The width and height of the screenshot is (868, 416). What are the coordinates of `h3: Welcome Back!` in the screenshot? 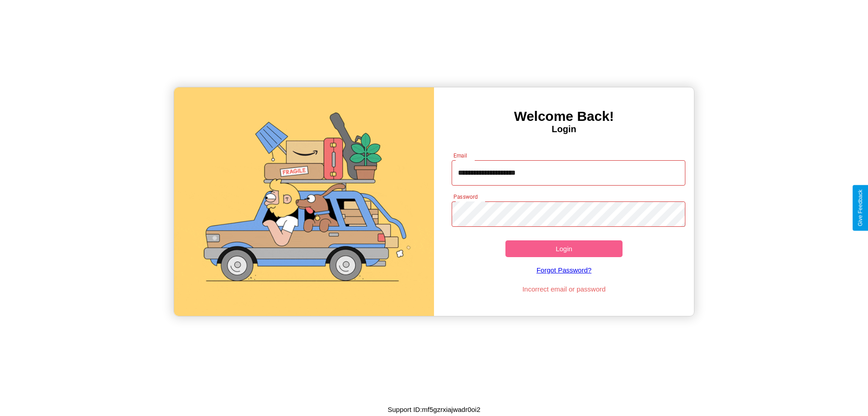 It's located at (564, 116).